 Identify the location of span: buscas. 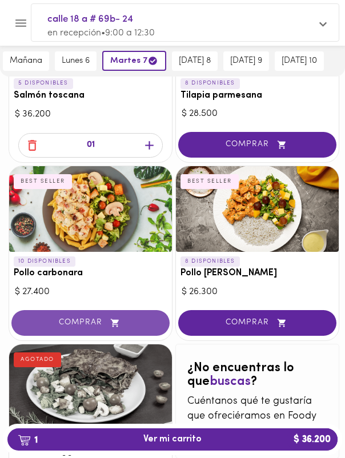
(230, 382).